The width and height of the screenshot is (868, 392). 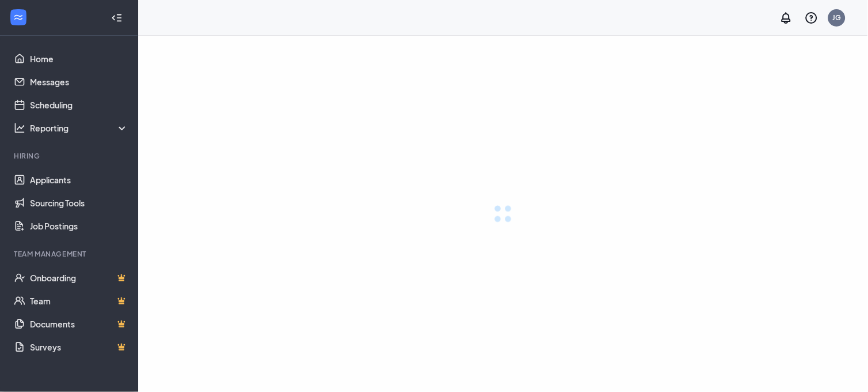 What do you see at coordinates (79, 105) in the screenshot?
I see `a: Scheduling` at bounding box center [79, 105].